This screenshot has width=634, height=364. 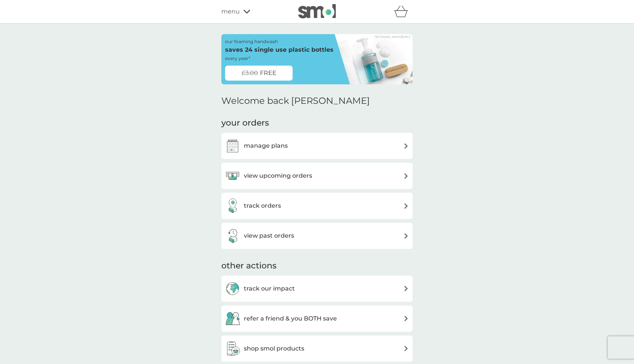 I want to click on h3: view upcoming orders, so click(x=278, y=176).